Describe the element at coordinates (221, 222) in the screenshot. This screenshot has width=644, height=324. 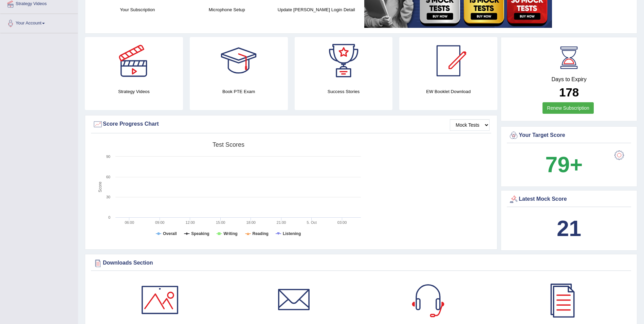
I see `text: 15:00` at that location.